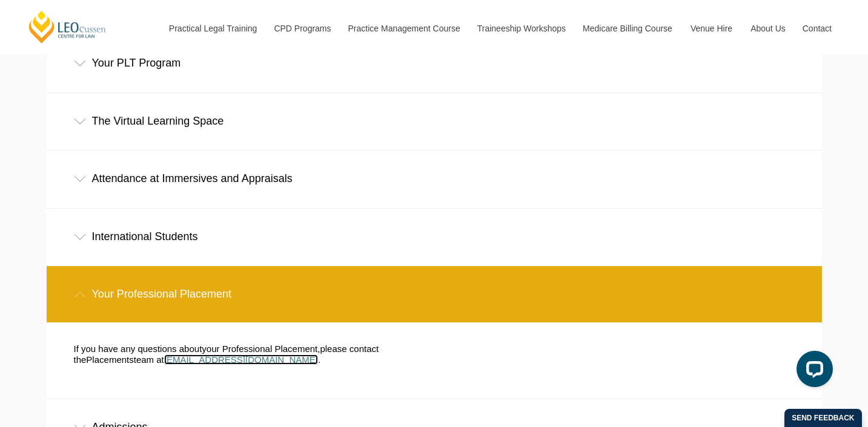  I want to click on span: eam at, so click(150, 359).